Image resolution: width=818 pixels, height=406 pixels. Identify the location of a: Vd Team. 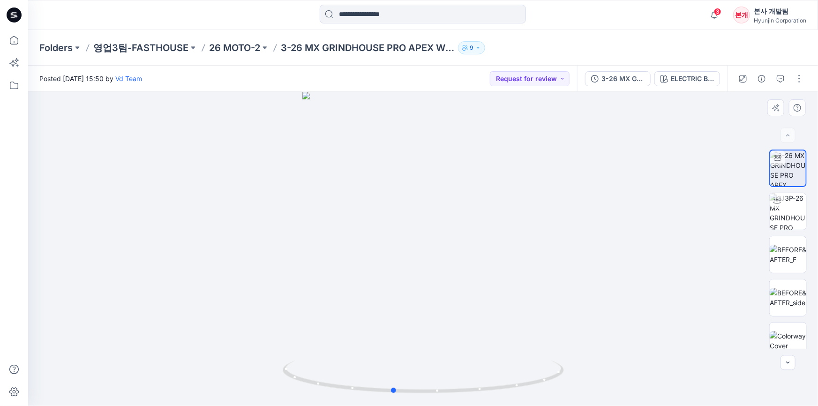
(128, 78).